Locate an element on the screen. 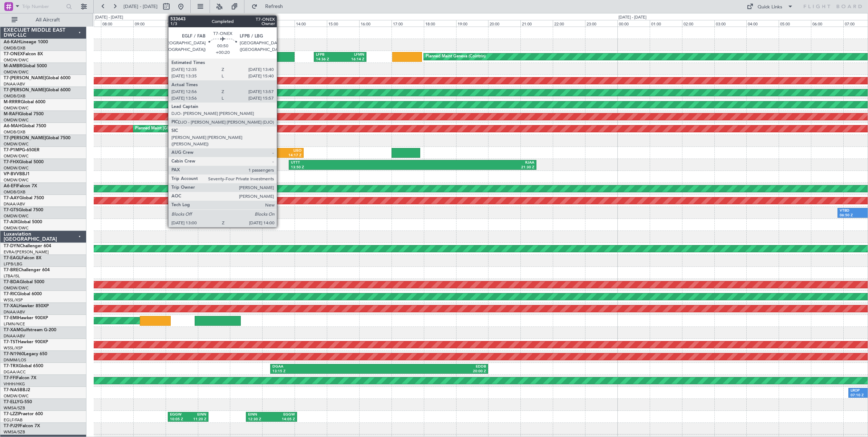 This screenshot has width=868, height=437. span: A6-MAH is located at coordinates (12, 126).